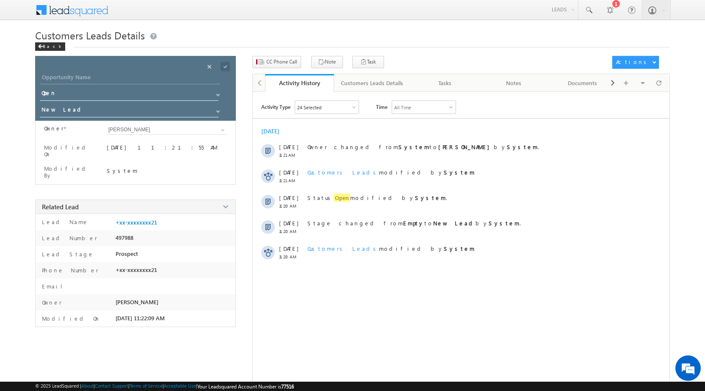 Image resolution: width=705 pixels, height=391 pixels. Describe the element at coordinates (67, 254) in the screenshot. I see `label: Lead Stage` at that location.